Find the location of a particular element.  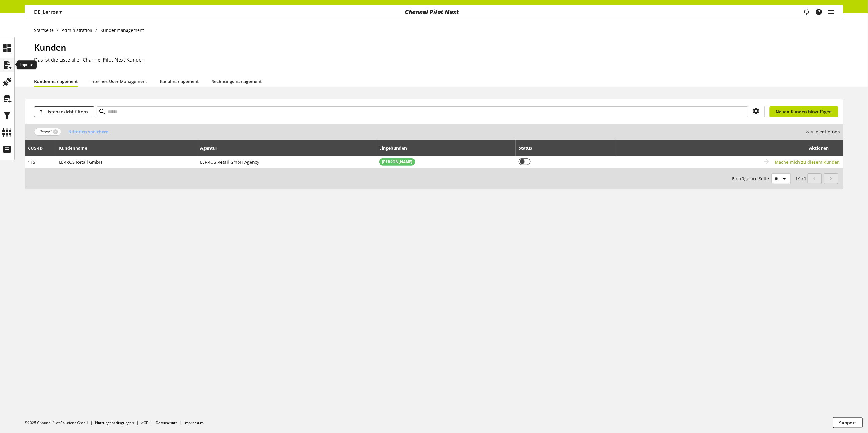

a: Kundenmanagement is located at coordinates (56, 81).